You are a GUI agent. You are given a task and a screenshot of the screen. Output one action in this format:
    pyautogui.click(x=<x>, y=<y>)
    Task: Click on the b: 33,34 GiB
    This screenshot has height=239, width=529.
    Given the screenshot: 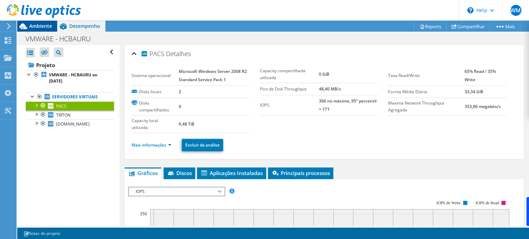 What is the action you would take?
    pyautogui.click(x=474, y=92)
    